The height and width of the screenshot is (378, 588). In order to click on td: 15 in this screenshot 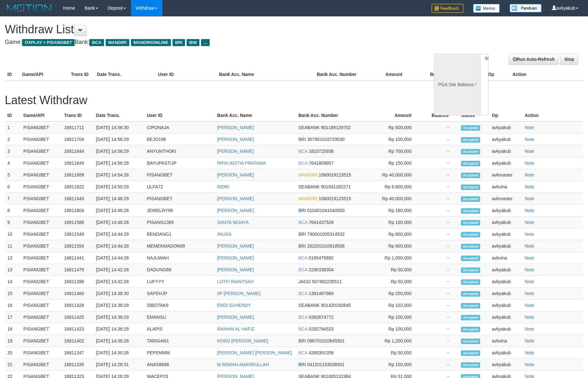, I will do `click(13, 294)`.